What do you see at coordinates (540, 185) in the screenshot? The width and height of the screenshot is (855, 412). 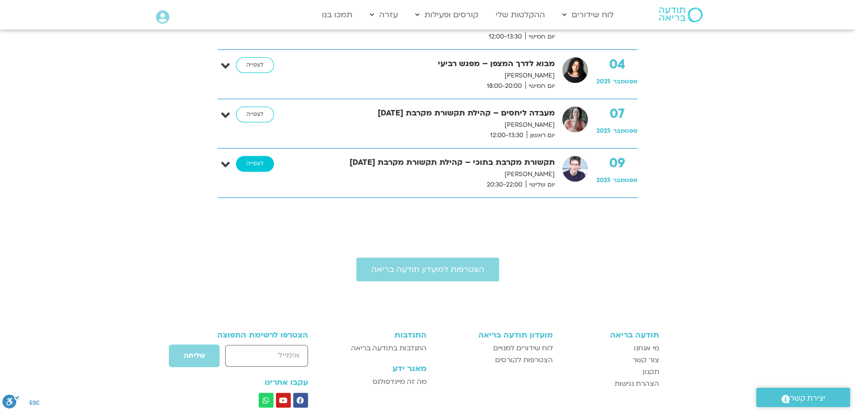 I see `span: יום שלישי` at bounding box center [540, 185].